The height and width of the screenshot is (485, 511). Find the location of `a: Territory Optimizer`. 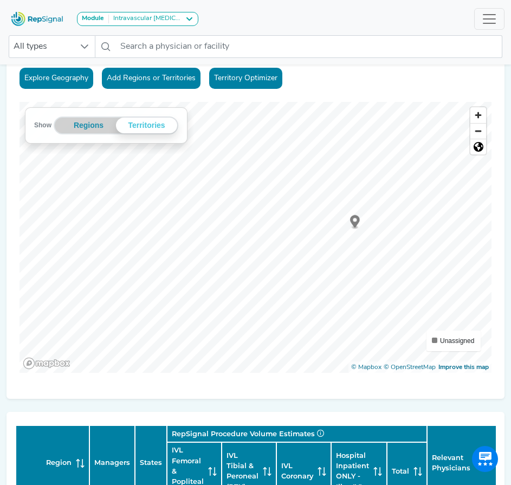

a: Territory Optimizer is located at coordinates (245, 78).